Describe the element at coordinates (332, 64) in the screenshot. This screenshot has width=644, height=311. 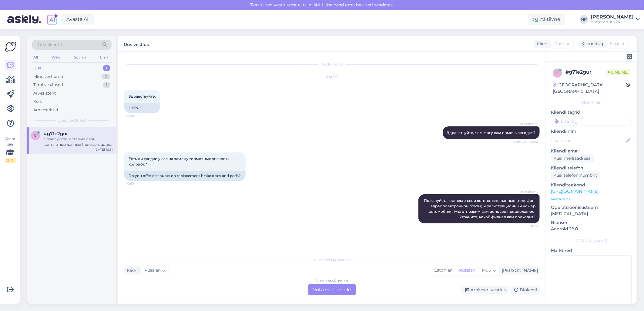
I see `div: Vestlus algas` at that location.